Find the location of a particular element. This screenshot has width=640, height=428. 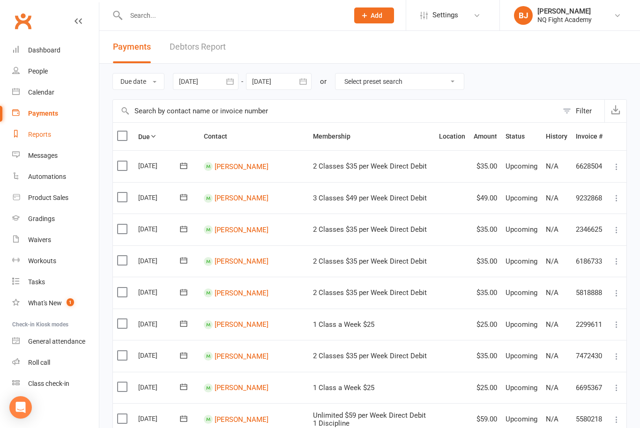

div: Messages is located at coordinates (43, 155).